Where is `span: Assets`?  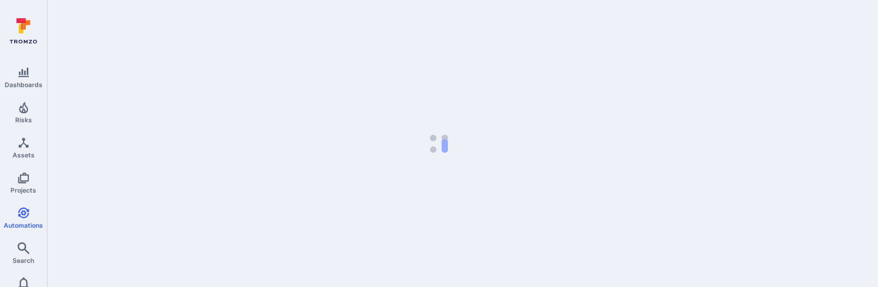
span: Assets is located at coordinates (24, 155).